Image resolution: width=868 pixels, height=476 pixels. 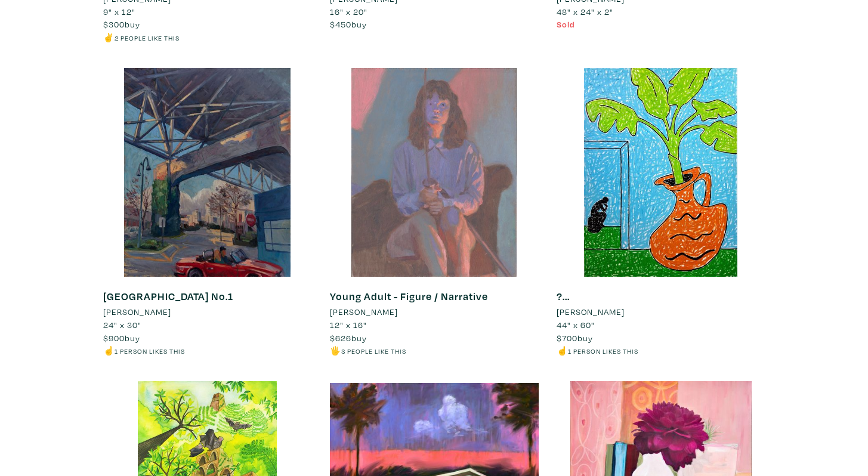 What do you see at coordinates (119, 11) in the screenshot?
I see `span: 9" x 12"` at bounding box center [119, 11].